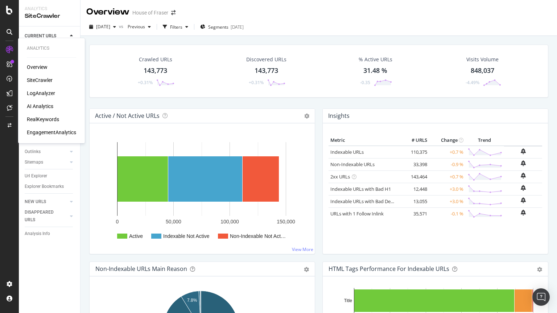 The image size is (557, 313). What do you see at coordinates (33, 151) in the screenshot?
I see `div: Outlinks` at bounding box center [33, 151].